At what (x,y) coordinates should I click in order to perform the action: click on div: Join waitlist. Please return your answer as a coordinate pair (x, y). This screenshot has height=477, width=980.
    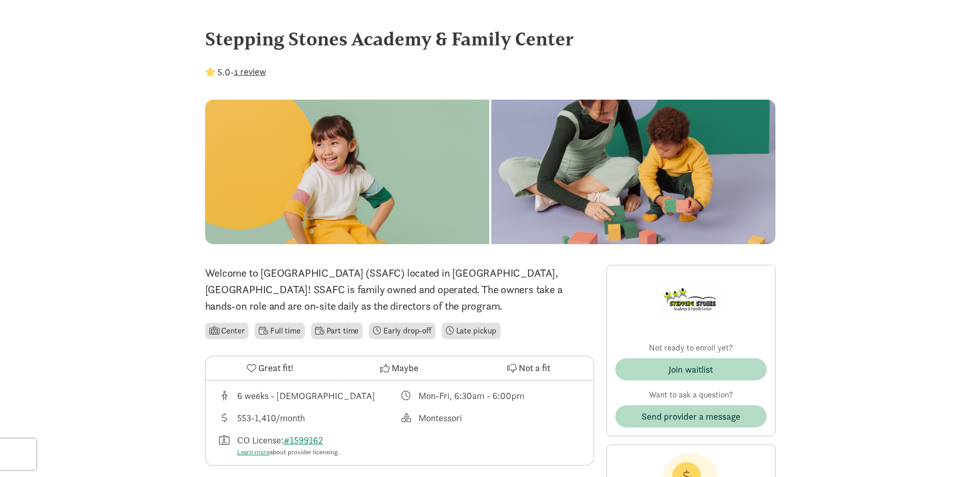
    Looking at the image, I should click on (691, 369).